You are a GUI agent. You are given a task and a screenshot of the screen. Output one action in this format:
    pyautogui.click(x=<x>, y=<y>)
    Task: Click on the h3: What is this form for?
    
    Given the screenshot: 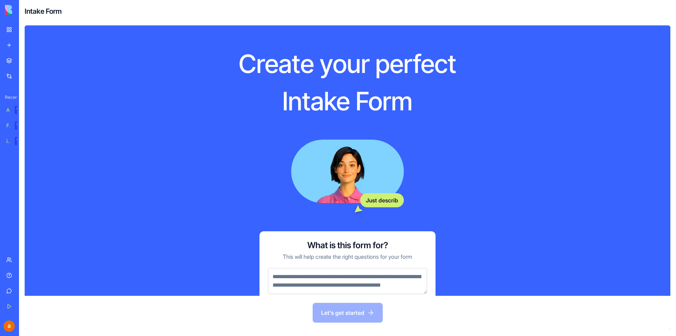 What is the action you would take?
    pyautogui.click(x=348, y=245)
    